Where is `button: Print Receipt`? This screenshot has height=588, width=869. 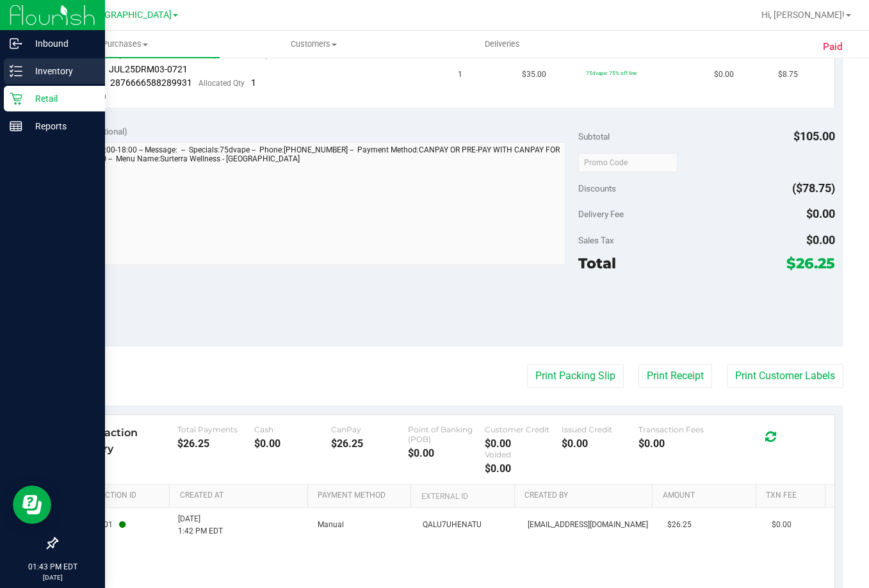
button: Print Receipt is located at coordinates (675, 376).